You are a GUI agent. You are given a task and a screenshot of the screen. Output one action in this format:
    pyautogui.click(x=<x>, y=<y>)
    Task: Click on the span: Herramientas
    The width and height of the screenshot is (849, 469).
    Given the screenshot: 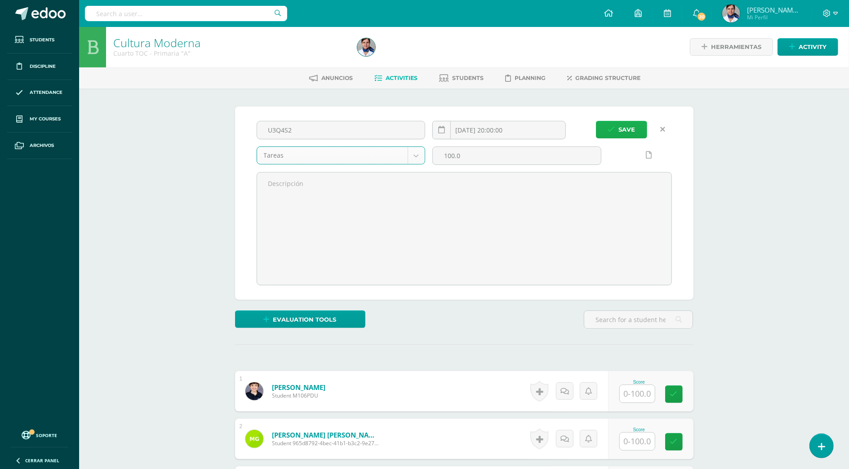 What is the action you would take?
    pyautogui.click(x=737, y=47)
    